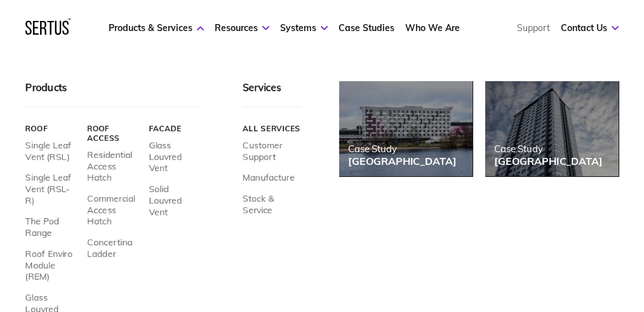 This screenshot has height=312, width=644. Describe the element at coordinates (52, 227) in the screenshot. I see `a: The Pod Range` at that location.